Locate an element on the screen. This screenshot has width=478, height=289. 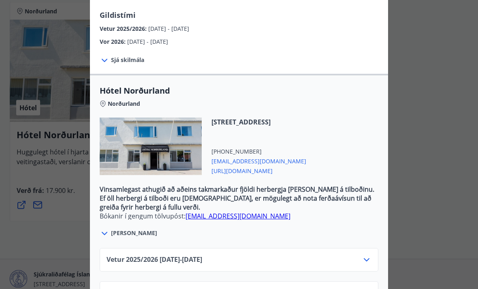
span: Vor 2026 : is located at coordinates (113, 42).